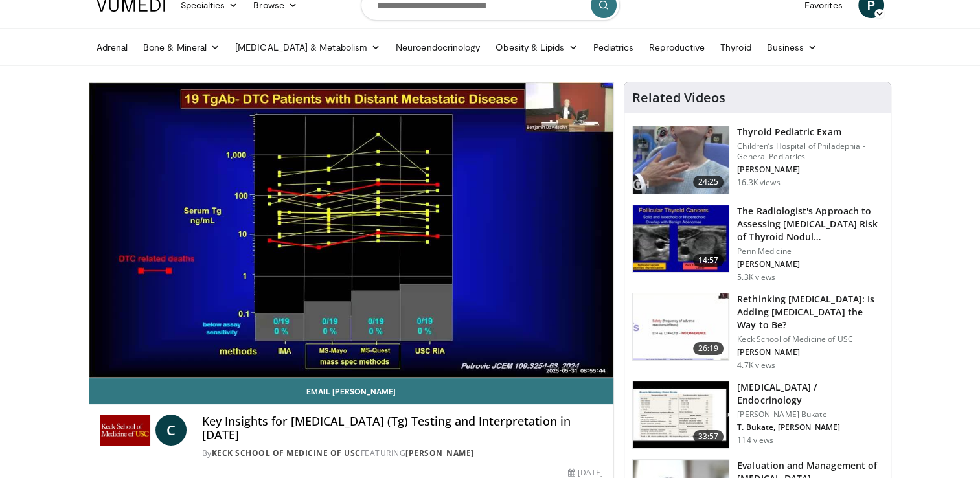 The image size is (980, 478). Describe the element at coordinates (756, 278) in the screenshot. I see `p: 5.3K views` at that location.